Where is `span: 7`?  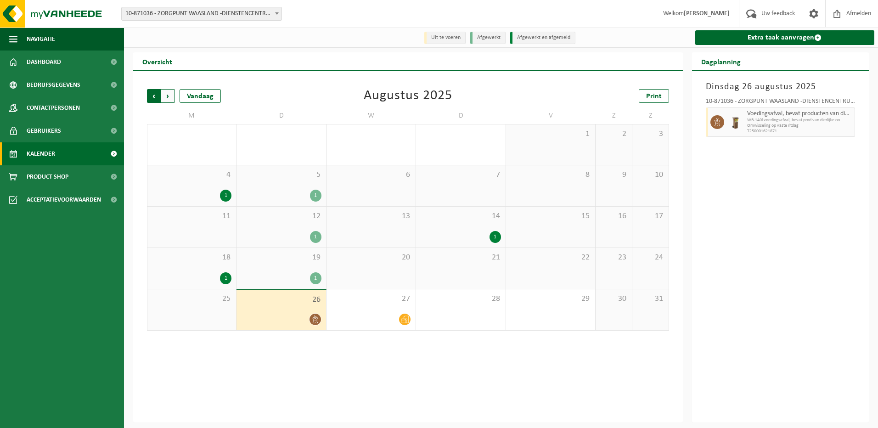
span: 7 is located at coordinates (460, 175).